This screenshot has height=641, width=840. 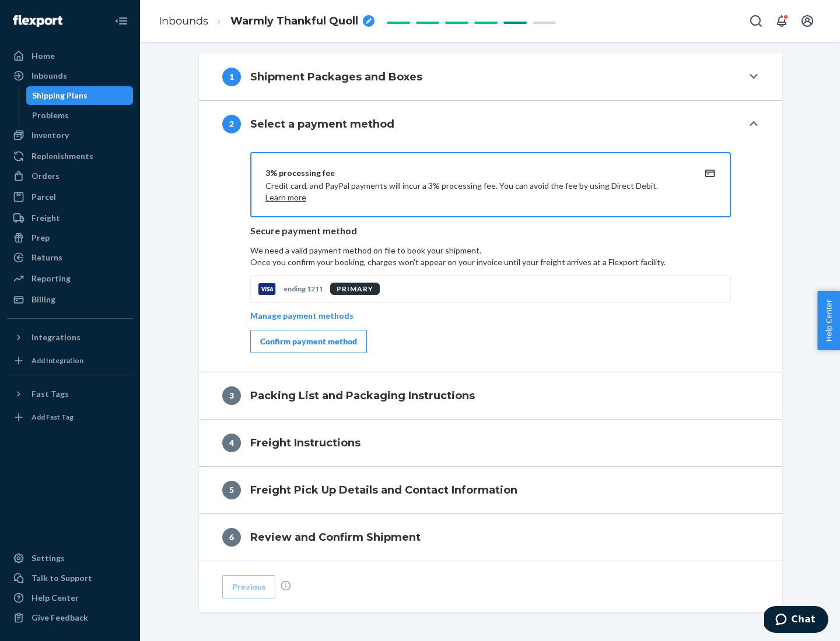 What do you see at coordinates (70, 618) in the screenshot?
I see `button: Give Feedback` at bounding box center [70, 618].